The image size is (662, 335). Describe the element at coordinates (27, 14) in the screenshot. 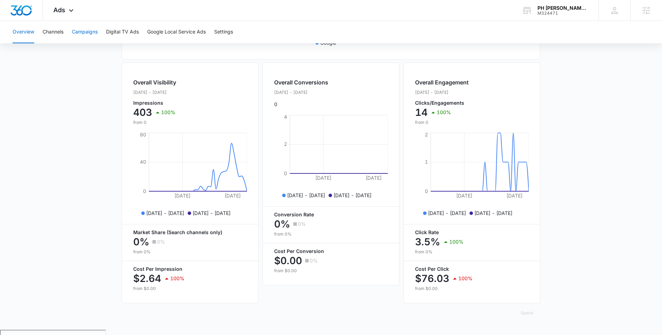

I see `div: v 4.0.25` at that location.